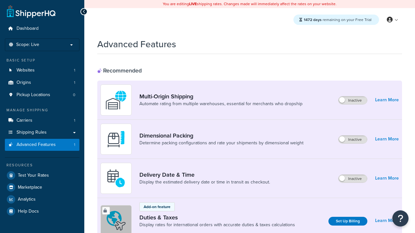 Image resolution: width=415 pixels, height=233 pixels. I want to click on a: Test Your Rates, so click(42, 176).